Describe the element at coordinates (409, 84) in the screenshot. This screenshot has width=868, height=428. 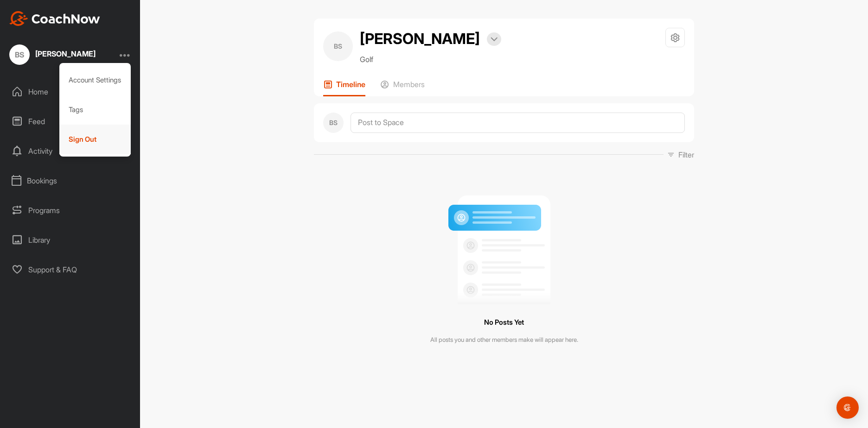
I see `p: Members` at that location.